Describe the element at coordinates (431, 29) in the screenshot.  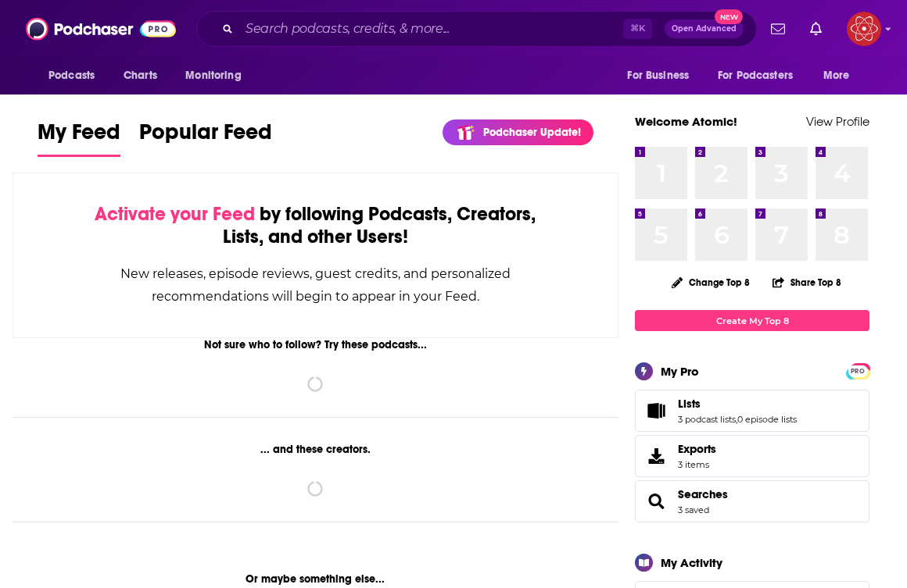
I see `input: Search podcasts, credits, & more...` at that location.